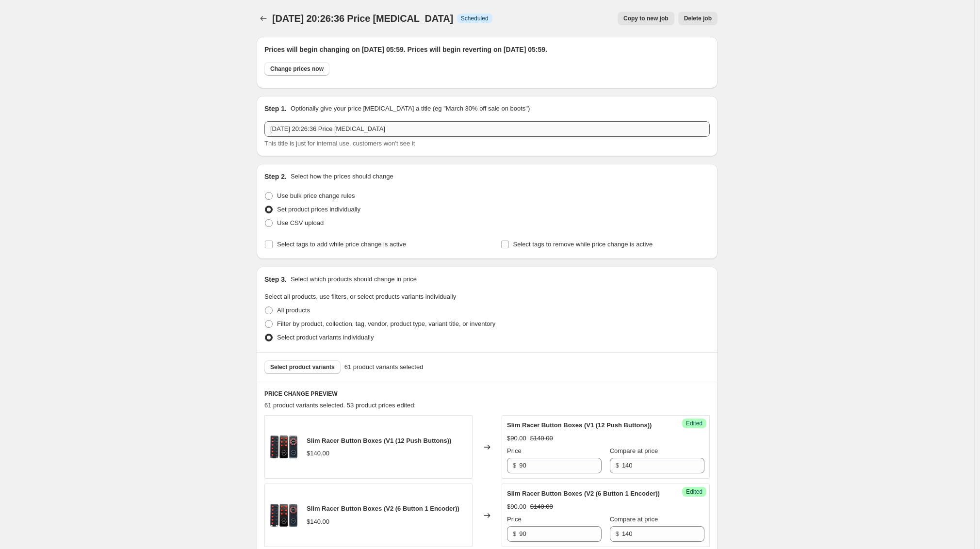 The width and height of the screenshot is (980, 549). What do you see at coordinates (318, 209) in the screenshot?
I see `span: Set product prices individually` at bounding box center [318, 209].